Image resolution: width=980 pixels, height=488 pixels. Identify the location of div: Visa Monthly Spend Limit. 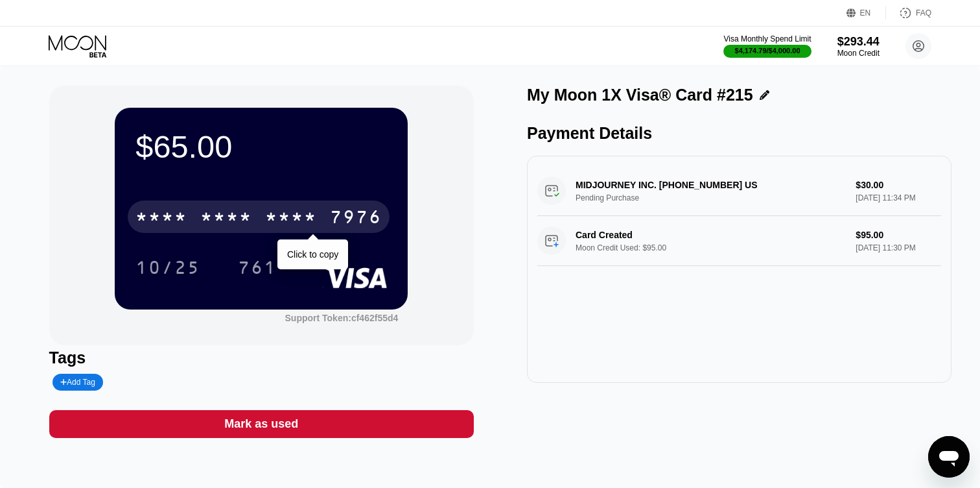
(767, 39).